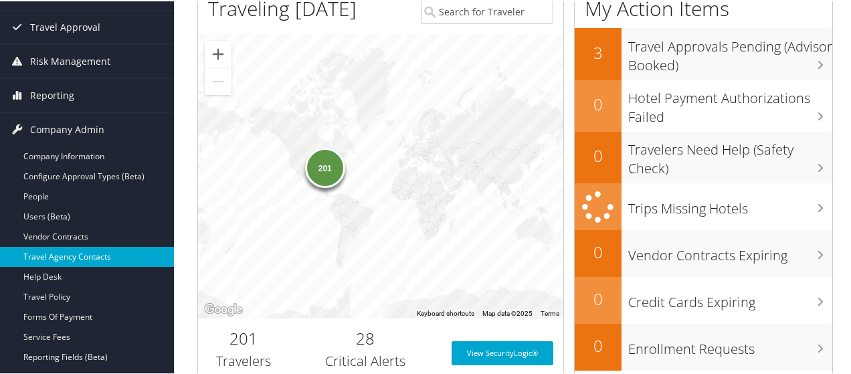  I want to click on a: View SecurityLogic®, so click(503, 352).